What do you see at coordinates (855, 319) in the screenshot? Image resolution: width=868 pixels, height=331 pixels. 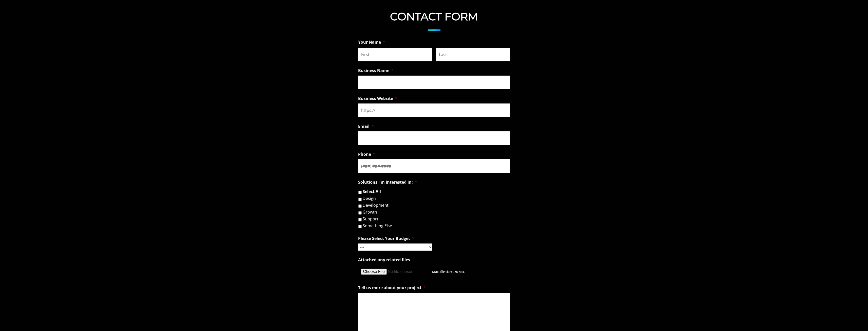 I see `div: Chat Widget` at bounding box center [855, 319].